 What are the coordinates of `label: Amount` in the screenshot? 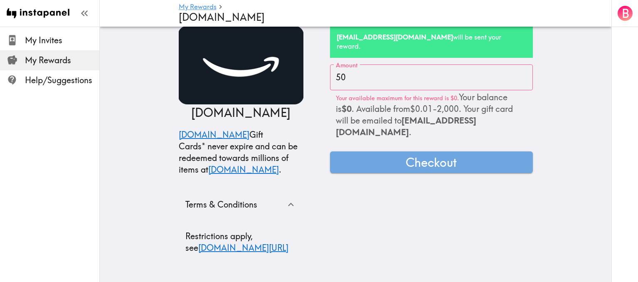 It's located at (347, 65).